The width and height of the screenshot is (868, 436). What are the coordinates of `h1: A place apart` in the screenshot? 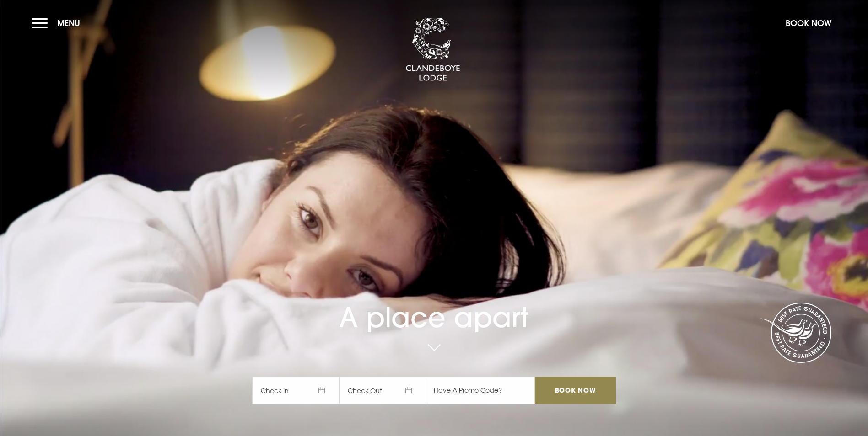 It's located at (434, 304).